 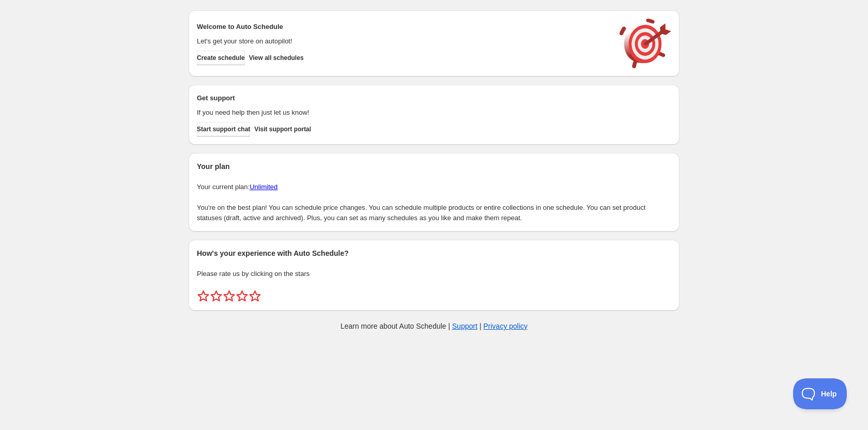 I want to click on a: Unlimited, so click(x=264, y=187).